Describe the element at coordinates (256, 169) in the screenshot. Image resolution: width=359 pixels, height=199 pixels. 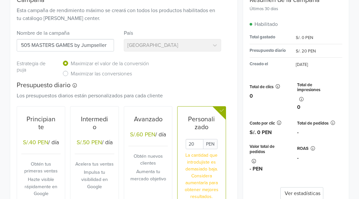
I see `span: - PEN` at that location.